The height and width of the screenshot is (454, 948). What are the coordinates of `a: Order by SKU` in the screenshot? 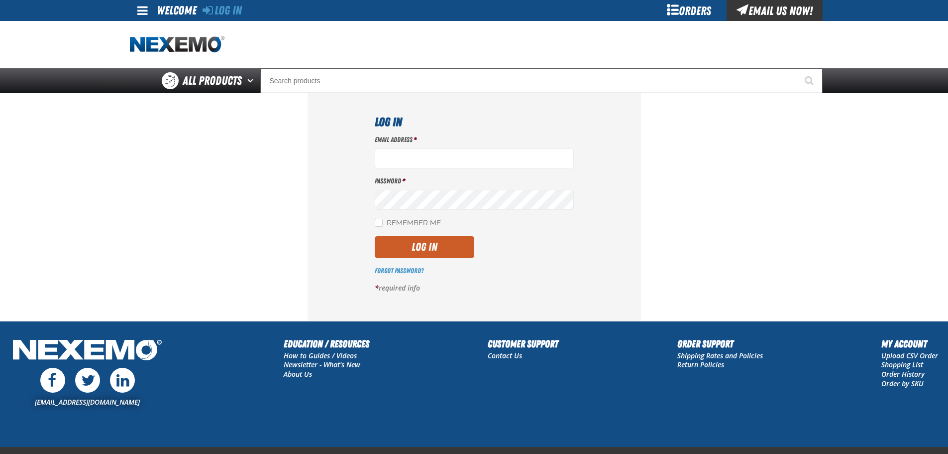 It's located at (903, 383).